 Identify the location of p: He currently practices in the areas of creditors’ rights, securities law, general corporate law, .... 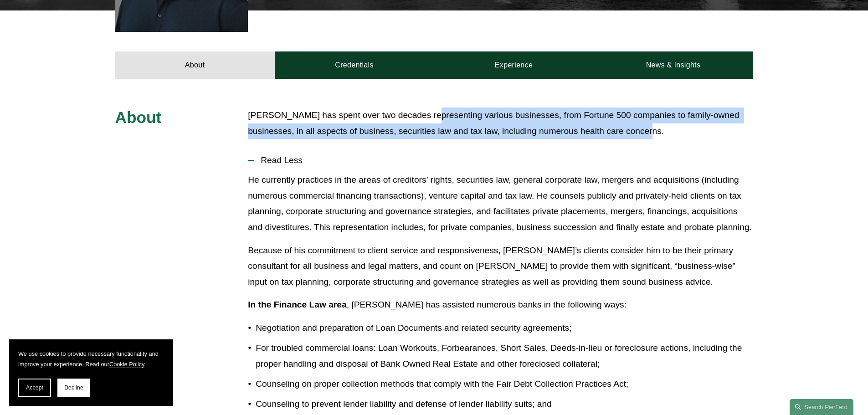
(500, 204).